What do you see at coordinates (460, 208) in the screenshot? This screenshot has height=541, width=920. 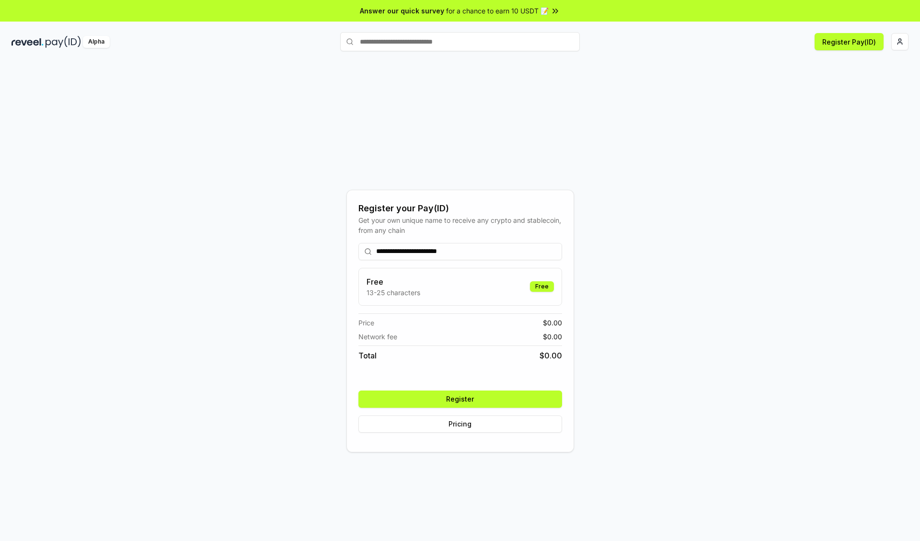 I see `div: Register your Pay(ID)` at bounding box center [460, 208].